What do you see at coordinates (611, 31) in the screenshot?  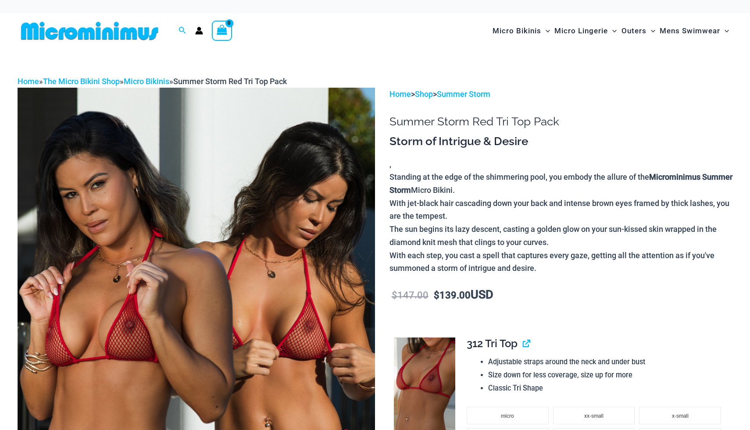 I see `nav: Site Navigation` at bounding box center [611, 31].